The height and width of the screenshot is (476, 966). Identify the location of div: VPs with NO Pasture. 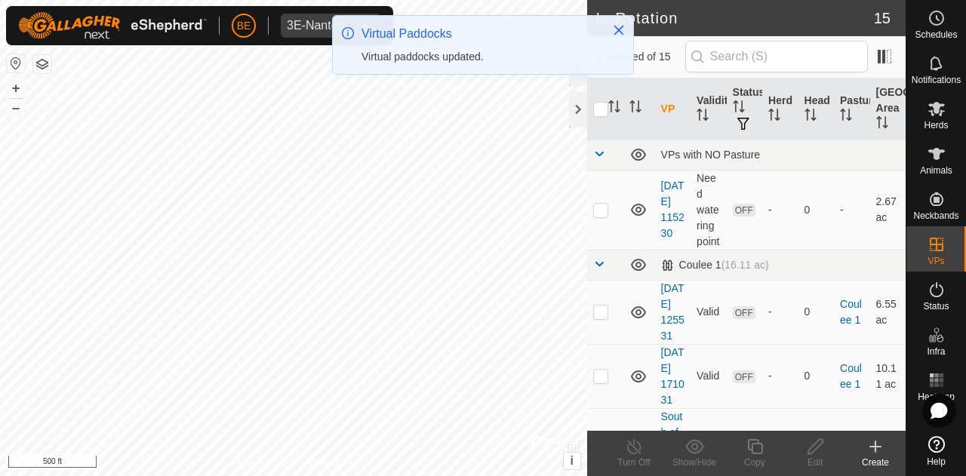
(780, 155).